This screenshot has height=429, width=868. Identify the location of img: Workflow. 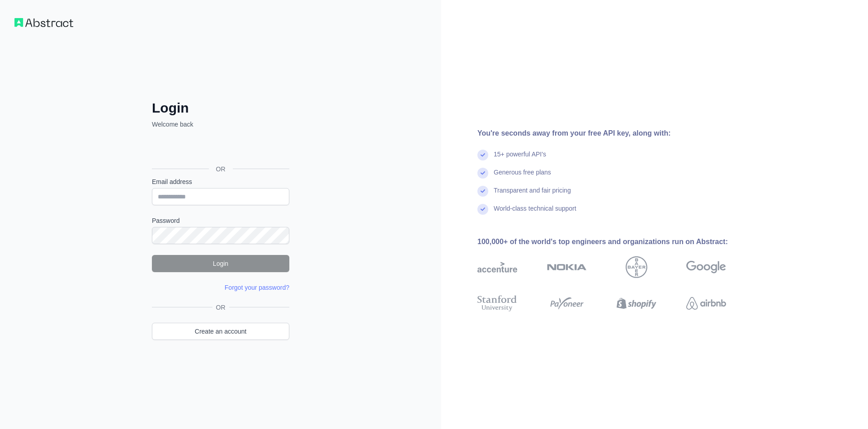
(44, 23).